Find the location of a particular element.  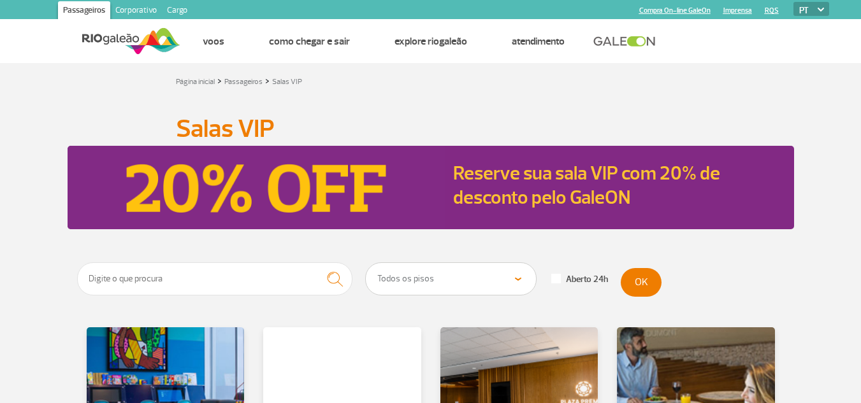

a: Salas VIP is located at coordinates (287, 82).